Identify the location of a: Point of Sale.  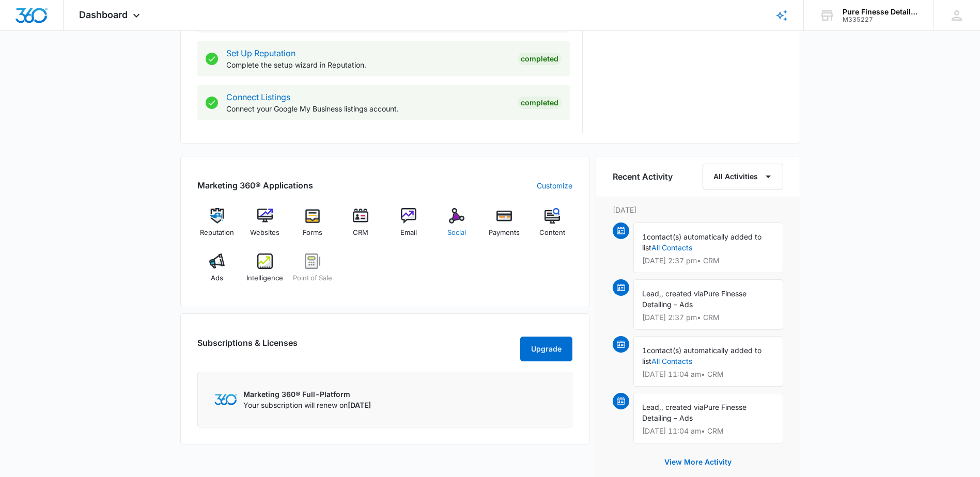
(313, 272).